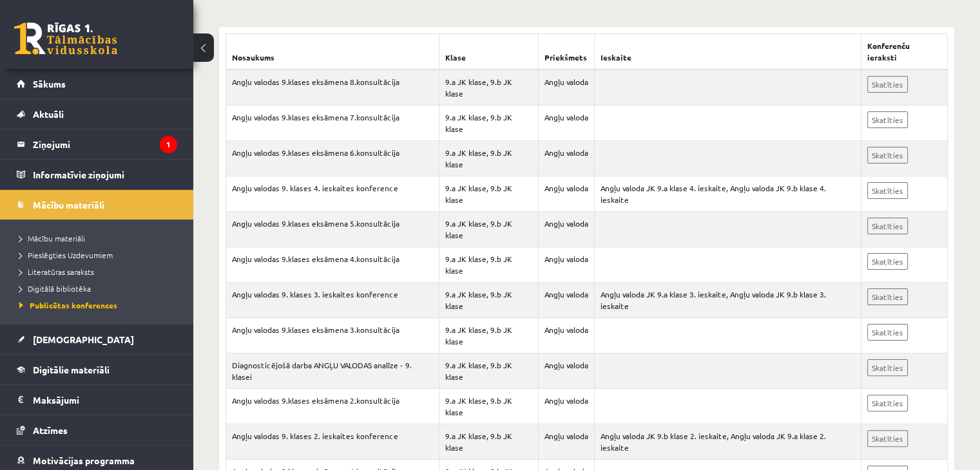  Describe the element at coordinates (727, 52) in the screenshot. I see `th: Ieskaite` at that location.